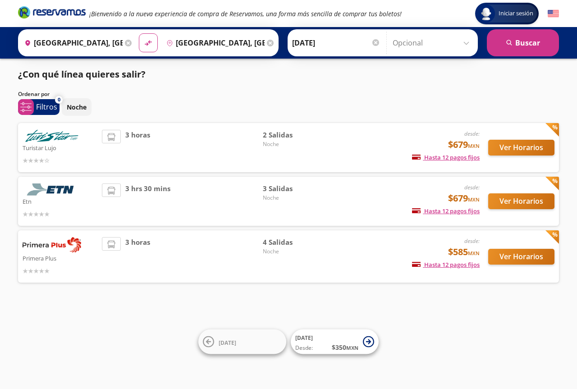 The image size is (577, 389). I want to click on em: ¡Bienvenido a la nueva experiencia de compra de Reservamos, una forma más sencilla de comprar tus..., so click(245, 14).